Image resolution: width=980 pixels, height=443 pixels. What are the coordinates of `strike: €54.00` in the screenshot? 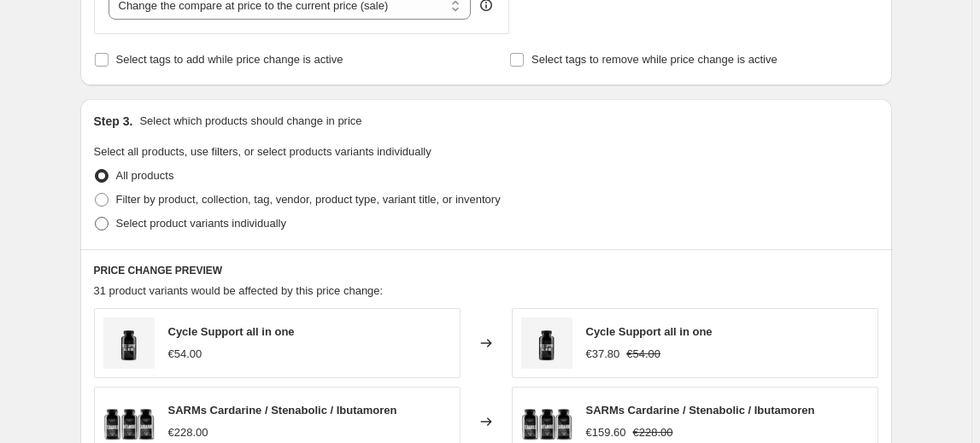 It's located at (644, 354).